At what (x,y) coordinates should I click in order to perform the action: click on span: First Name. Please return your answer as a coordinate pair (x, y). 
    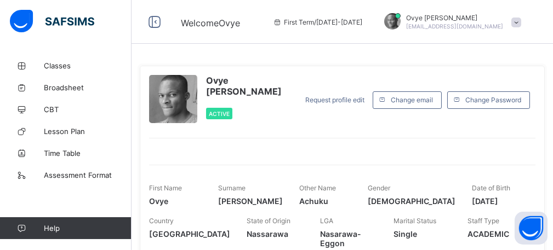
    Looking at the image, I should click on (166, 188).